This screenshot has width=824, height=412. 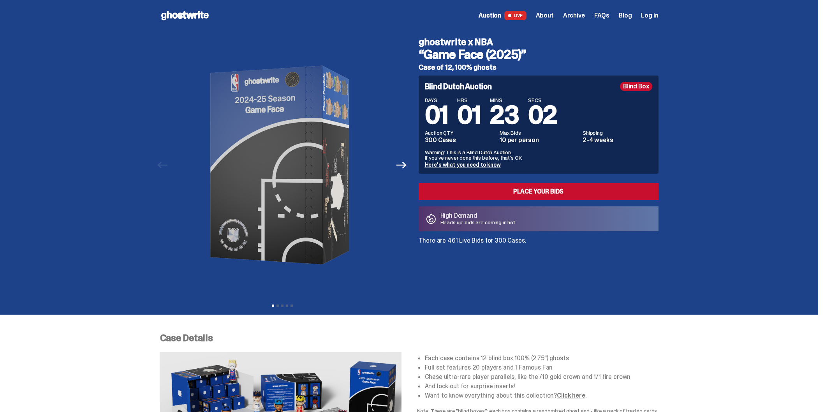 I want to click on li: Full set features 20 players and 1 Famous Fan, so click(x=542, y=368).